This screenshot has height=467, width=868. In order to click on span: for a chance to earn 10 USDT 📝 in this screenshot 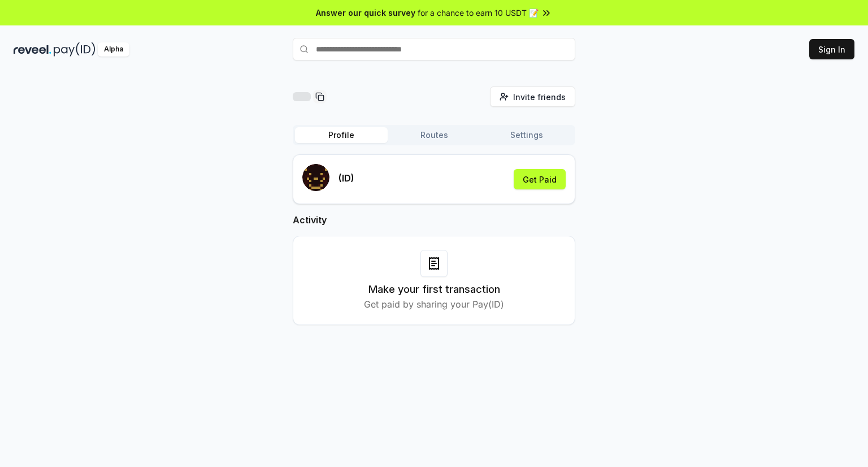, I will do `click(478, 12)`.